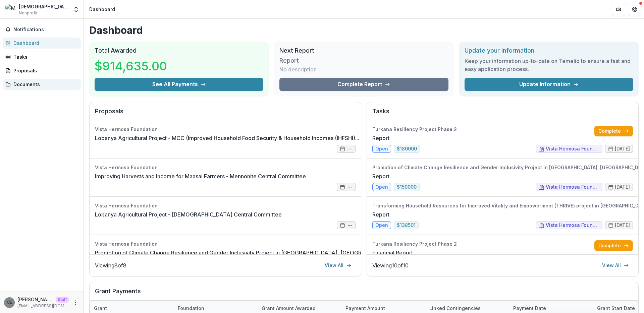 Image resolution: width=644 pixels, height=313 pixels. I want to click on button: Get Help, so click(635, 9).